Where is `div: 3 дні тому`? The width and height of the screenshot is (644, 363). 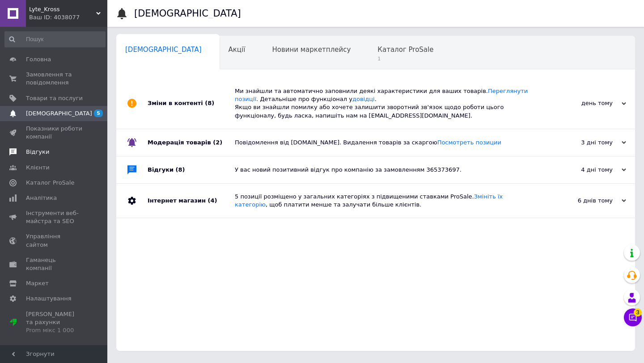
div: 3 дні тому is located at coordinates (581, 143).